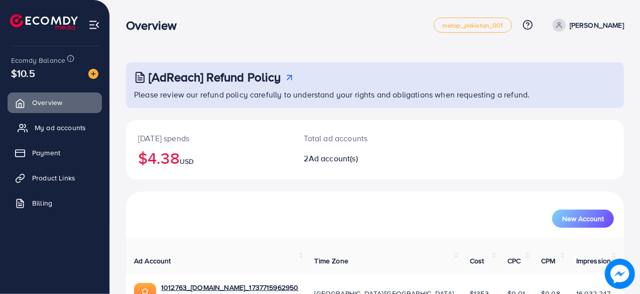 The width and height of the screenshot is (640, 294). I want to click on span: Time Zone, so click(331, 261).